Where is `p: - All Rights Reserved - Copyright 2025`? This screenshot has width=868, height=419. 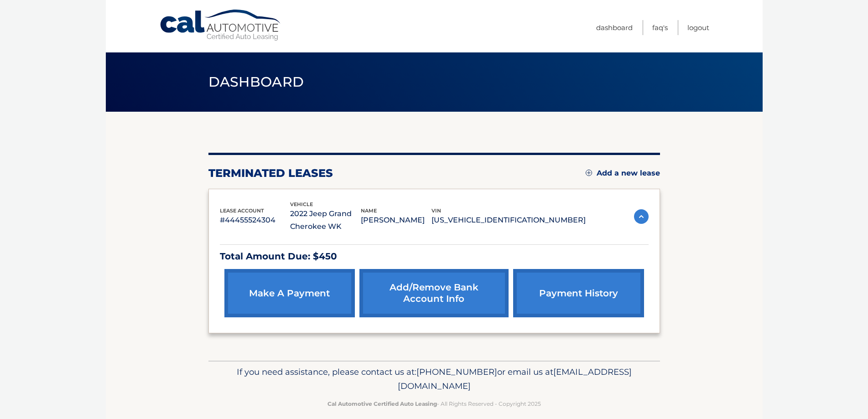 p: - All Rights Reserved - Copyright 2025 is located at coordinates (434, 403).